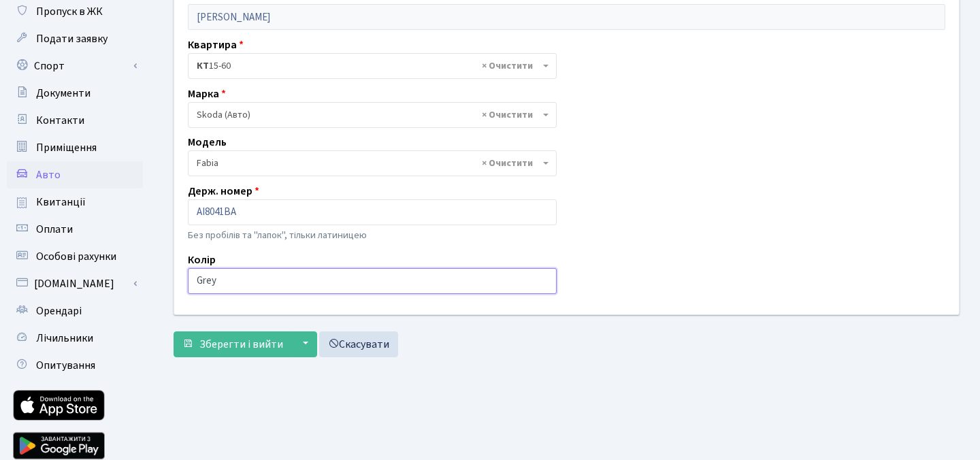 This screenshot has height=460, width=980. What do you see at coordinates (75, 311) in the screenshot?
I see `a: Орендарі` at bounding box center [75, 311].